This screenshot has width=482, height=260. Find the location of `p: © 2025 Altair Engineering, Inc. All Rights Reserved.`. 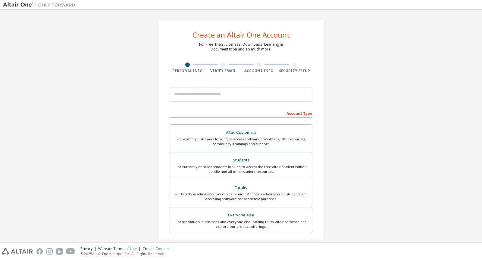

p: © 2025 Altair Engineering, Inc. All Rights Reserved. is located at coordinates (127, 254).